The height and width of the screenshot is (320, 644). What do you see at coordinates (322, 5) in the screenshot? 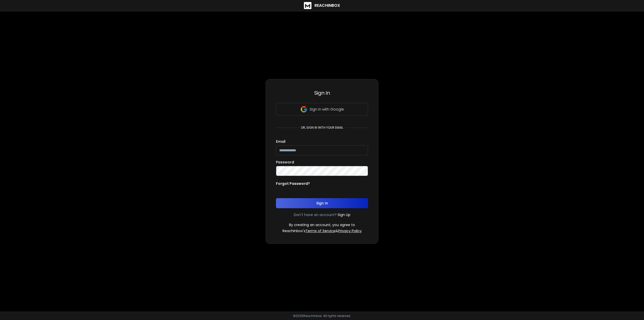
I see `a: ReachInbox` at bounding box center [322, 5].